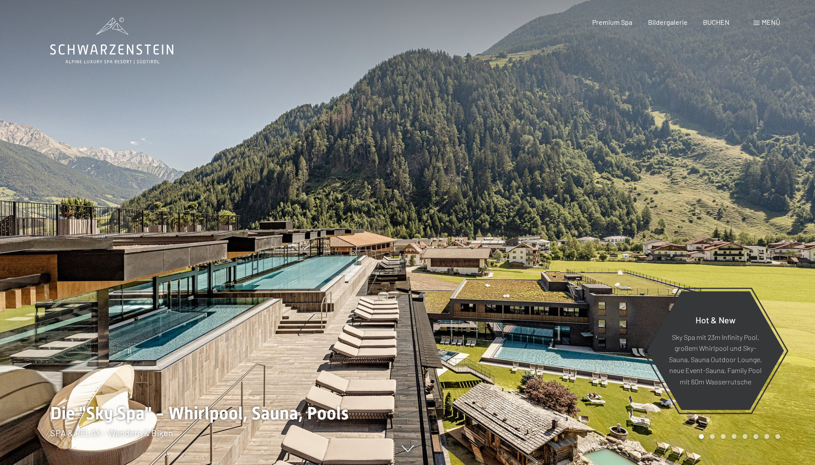  Describe the element at coordinates (667, 22) in the screenshot. I see `span: Bildergalerie` at that location.